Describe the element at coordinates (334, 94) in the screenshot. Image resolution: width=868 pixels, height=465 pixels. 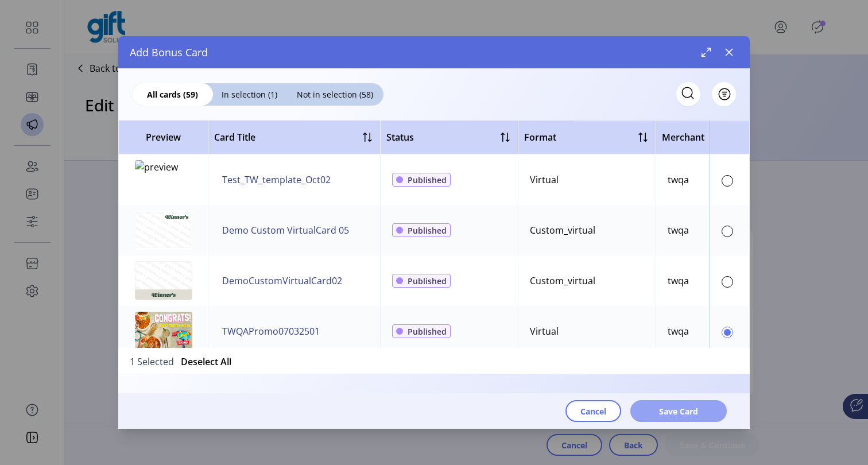
I see `span: Not in selection (58)` at that location.